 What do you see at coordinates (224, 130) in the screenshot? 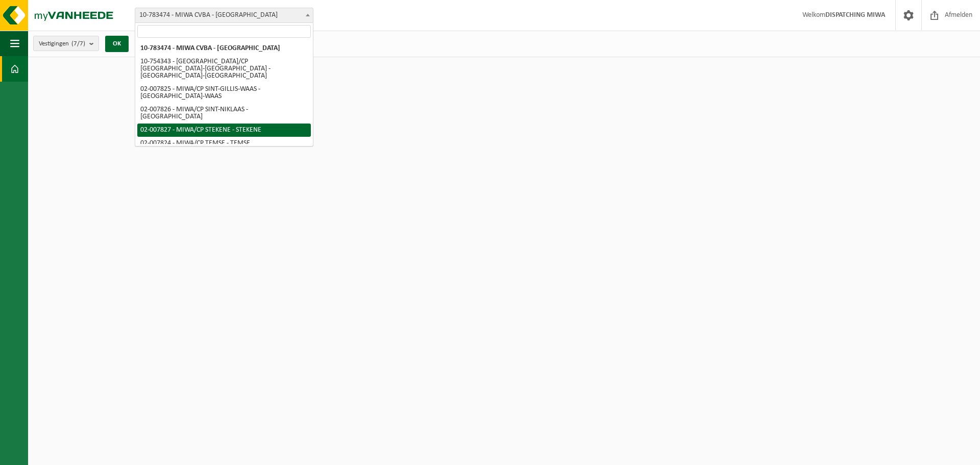
I see `li: 02-007827 - MIWA/CP STEKENE - STEKENE` at bounding box center [224, 130].